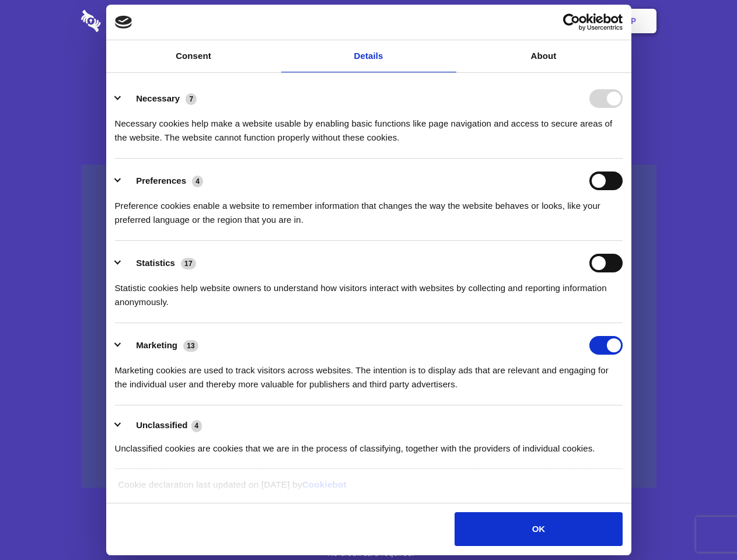  I want to click on span: 7, so click(191, 99).